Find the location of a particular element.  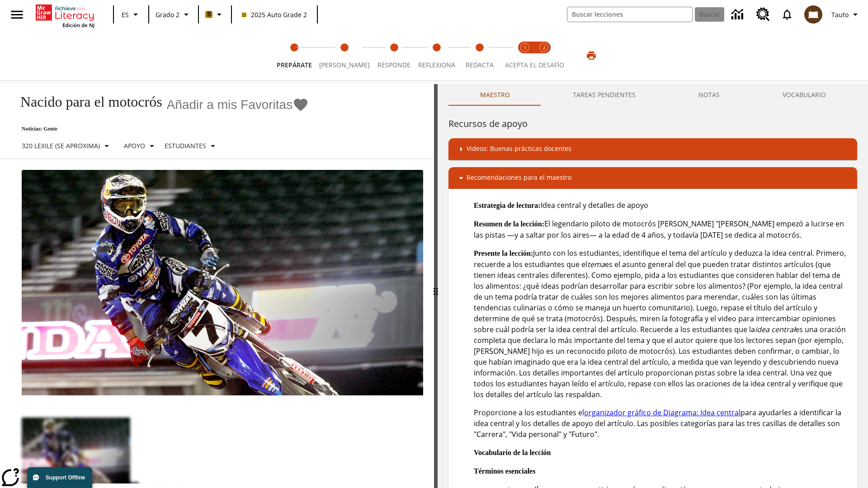

button: VOCABULARIO is located at coordinates (804, 95).